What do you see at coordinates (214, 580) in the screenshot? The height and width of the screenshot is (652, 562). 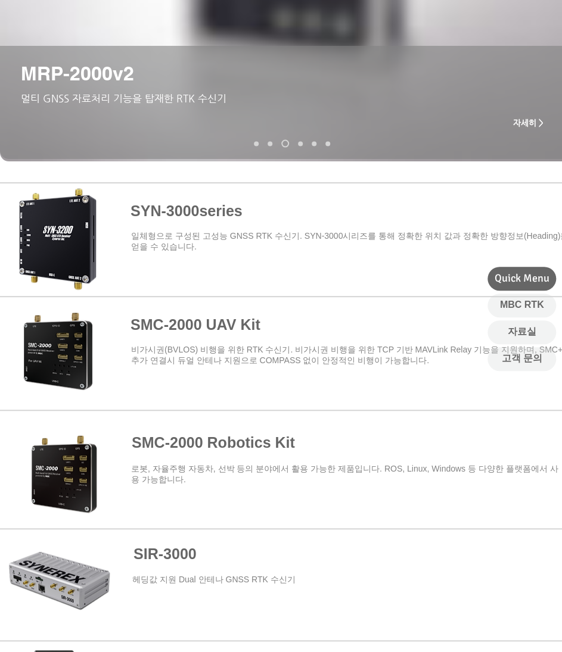 I see `span: ​헤딩값 지원 Dual 안테나 GNSS RTK 수신기` at bounding box center [214, 580].